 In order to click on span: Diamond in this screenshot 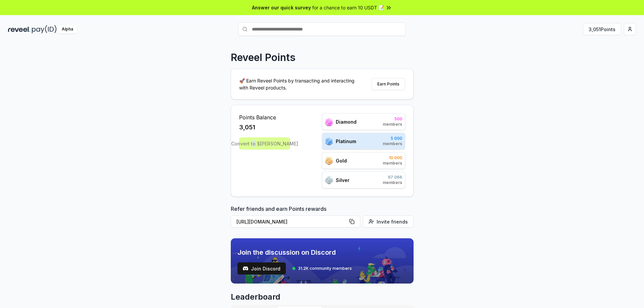, I will do `click(346, 122)`.